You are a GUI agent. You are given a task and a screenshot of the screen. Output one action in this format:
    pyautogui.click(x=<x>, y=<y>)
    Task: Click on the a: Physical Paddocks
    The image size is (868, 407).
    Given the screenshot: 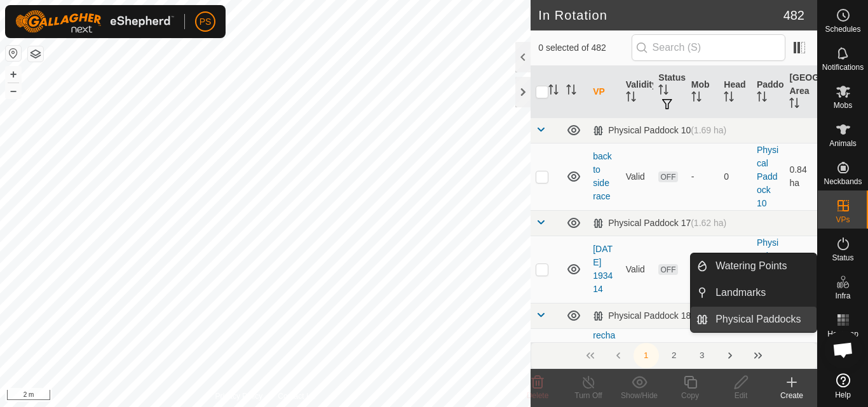 What is the action you would take?
    pyautogui.click(x=762, y=320)
    